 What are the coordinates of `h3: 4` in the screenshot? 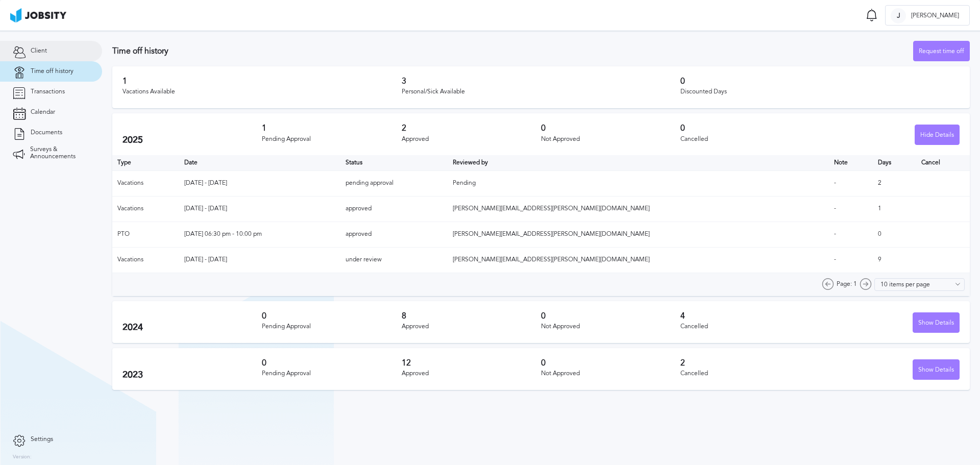 It's located at (750, 316).